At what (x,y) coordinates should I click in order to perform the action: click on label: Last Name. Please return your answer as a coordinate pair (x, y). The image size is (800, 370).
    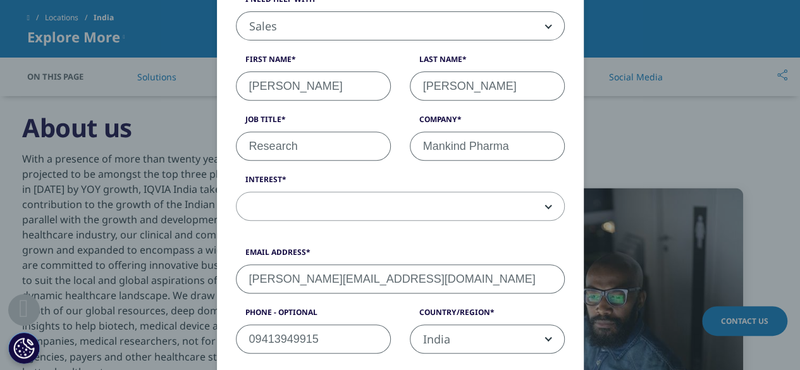
    Looking at the image, I should click on (487, 63).